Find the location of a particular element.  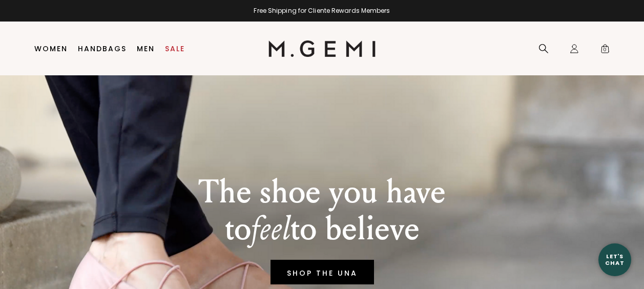

em: feel is located at coordinates (271, 228).